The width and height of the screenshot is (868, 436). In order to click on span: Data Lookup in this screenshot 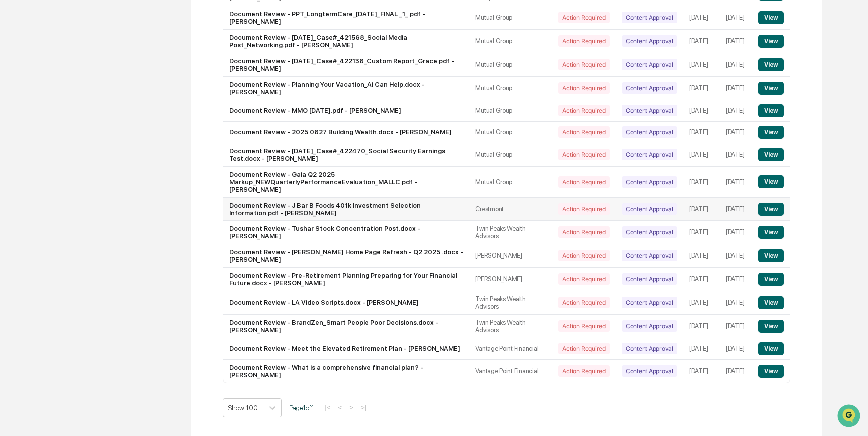, I will do `click(41, 150)`.